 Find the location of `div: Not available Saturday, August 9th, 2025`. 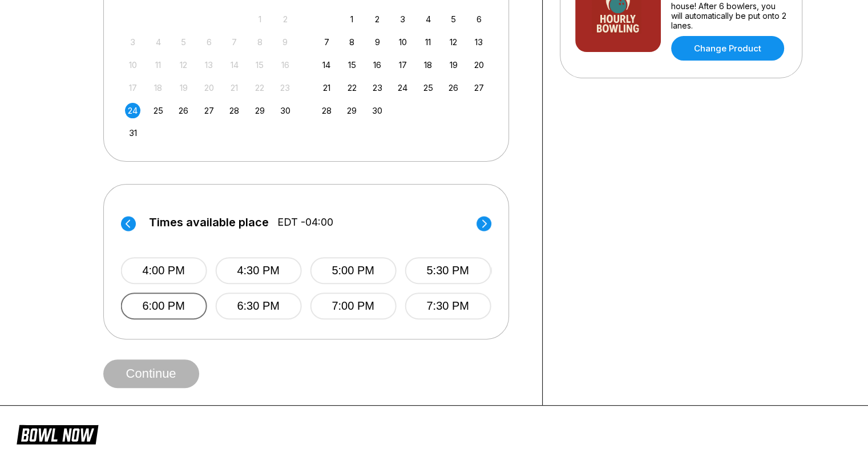

div: Not available Saturday, August 9th, 2025 is located at coordinates (285, 42).